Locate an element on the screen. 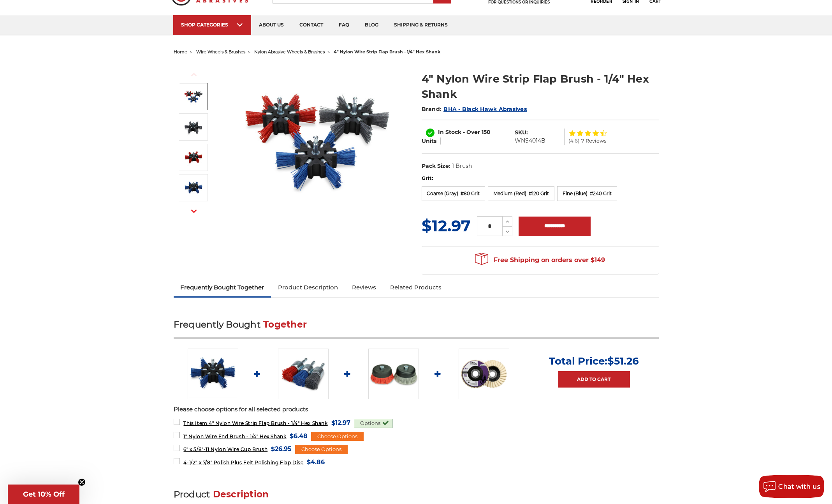 The image size is (832, 504). span: Brand: is located at coordinates (432, 109).